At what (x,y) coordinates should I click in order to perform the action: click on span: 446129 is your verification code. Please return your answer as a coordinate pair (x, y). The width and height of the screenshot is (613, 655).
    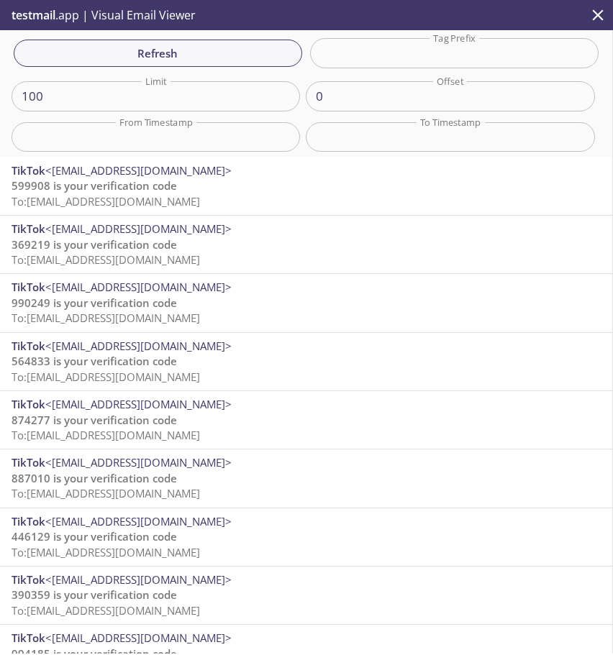
    Looking at the image, I should click on (94, 536).